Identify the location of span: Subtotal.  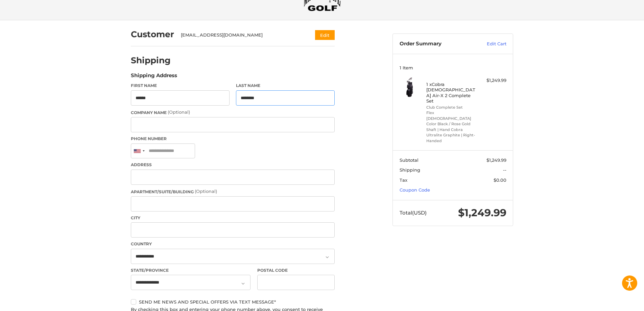
(409, 160).